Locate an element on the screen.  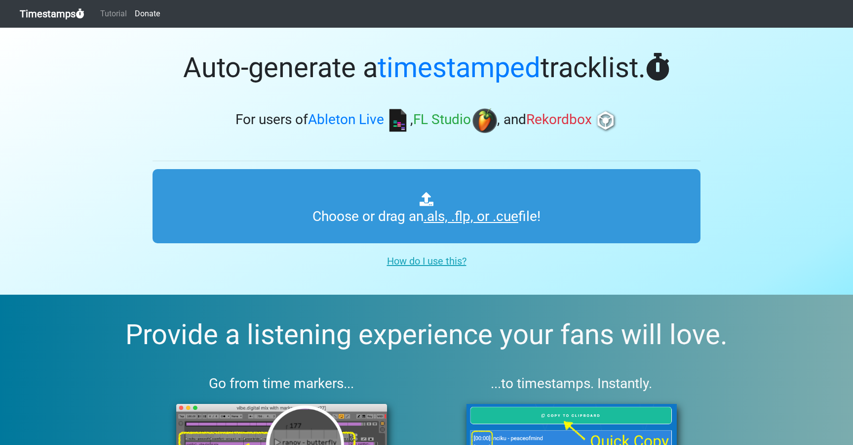
u: How do I use this? is located at coordinates (427, 261).